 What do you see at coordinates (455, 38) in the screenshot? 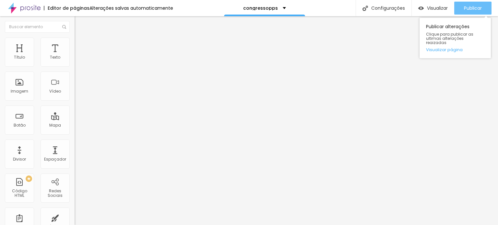
I see `div: Publicar alterações` at bounding box center [455, 38].